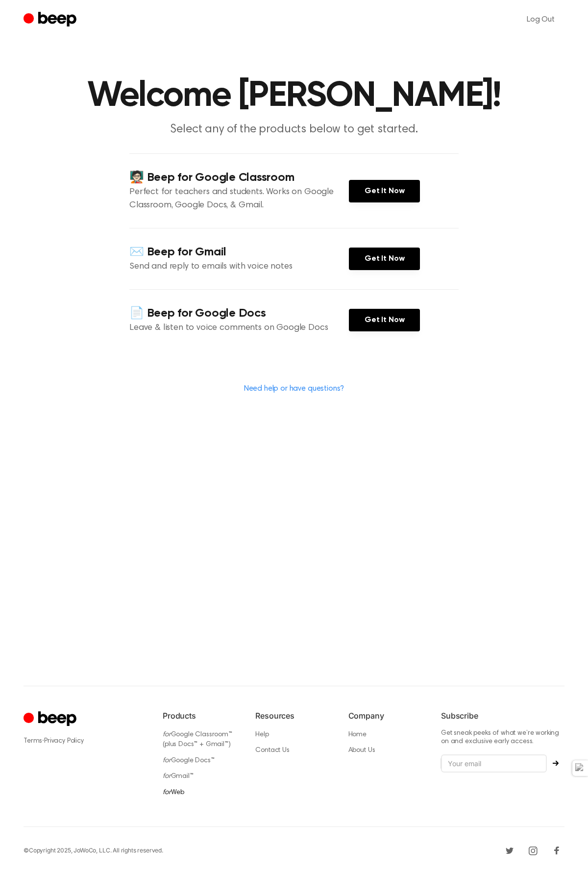 The height and width of the screenshot is (874, 588). I want to click on h6: Products, so click(201, 715).